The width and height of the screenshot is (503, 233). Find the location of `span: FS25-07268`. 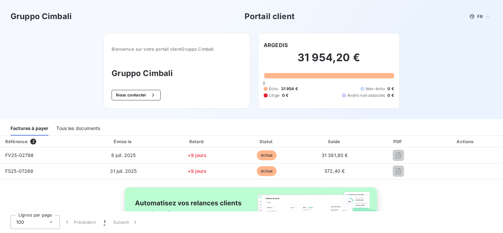

span: FS25-07268 is located at coordinates (19, 171).